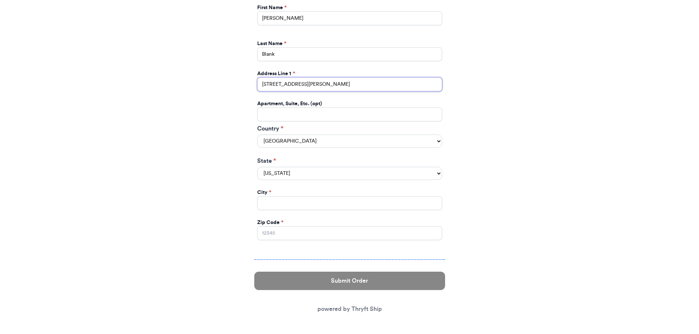 The width and height of the screenshot is (699, 334). What do you see at coordinates (272, 44) in the screenshot?
I see `label: Last Name` at bounding box center [272, 44].